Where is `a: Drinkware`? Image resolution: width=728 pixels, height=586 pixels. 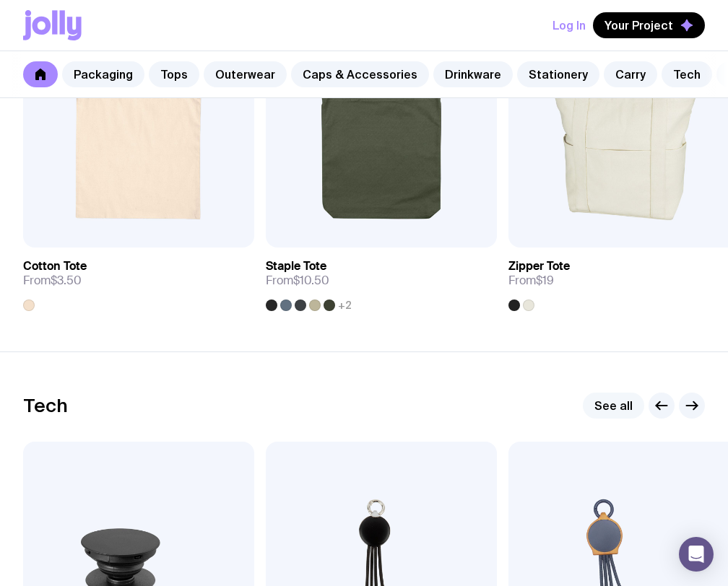
a: Drinkware is located at coordinates (473, 75).